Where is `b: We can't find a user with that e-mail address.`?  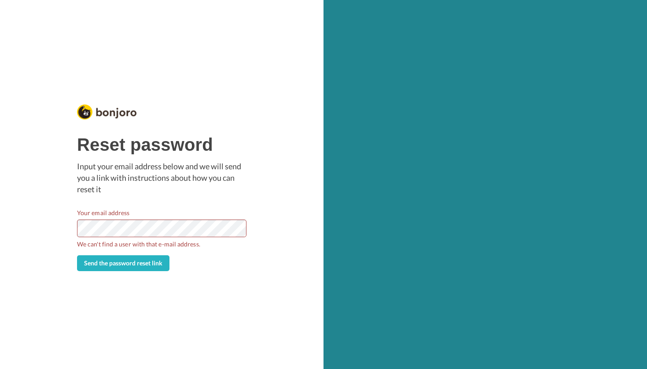
b: We can't find a user with that e-mail address. is located at coordinates (162, 243).